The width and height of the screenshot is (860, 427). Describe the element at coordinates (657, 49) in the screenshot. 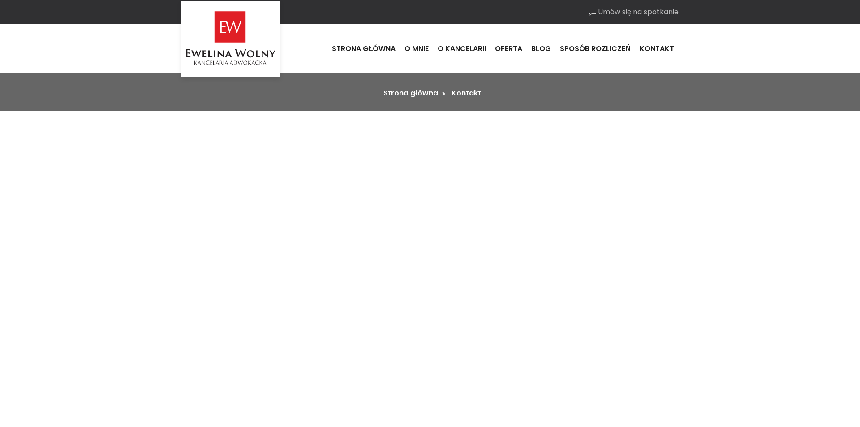

I see `a: Kontakt` at that location.